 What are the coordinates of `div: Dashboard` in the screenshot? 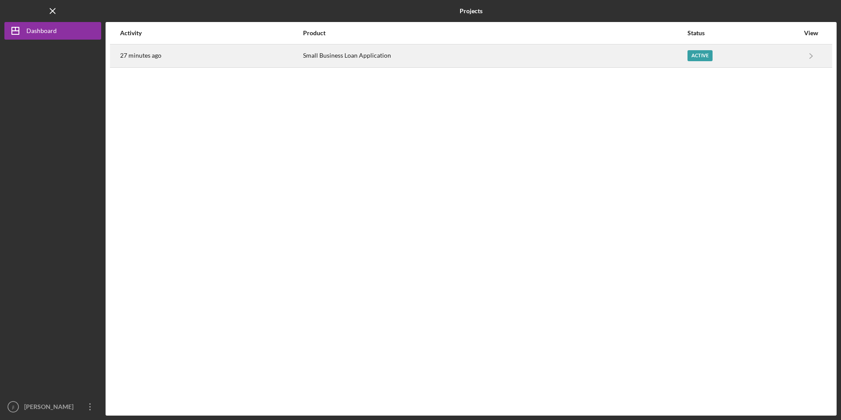 It's located at (41, 32).